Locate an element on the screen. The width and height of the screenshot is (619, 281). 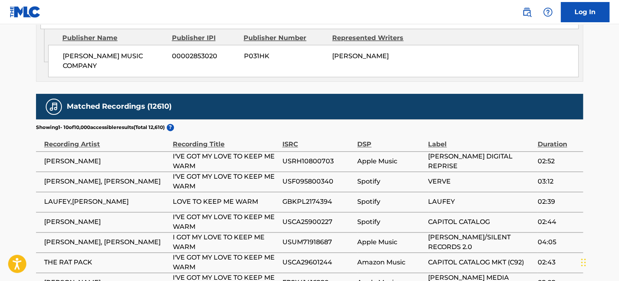
div: Publisher Number is located at coordinates (285, 38).